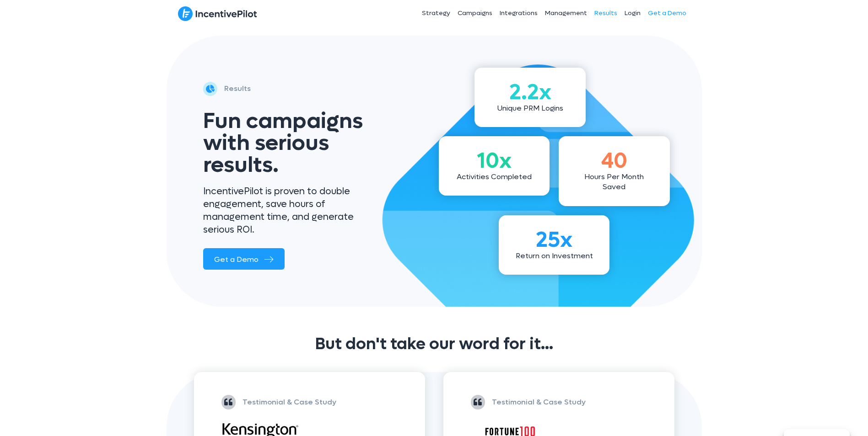 This screenshot has height=436, width=868. I want to click on p: Results, so click(237, 89).